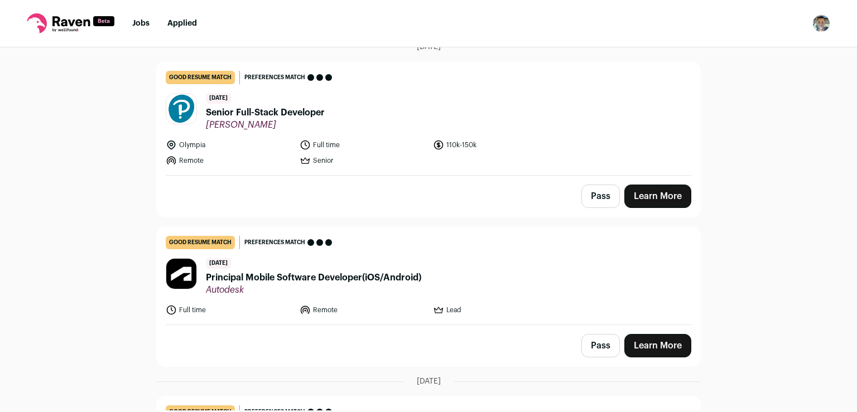 The image size is (857, 412). I want to click on span: Principal Mobile Software Developer(iOS/Android), so click(313, 278).